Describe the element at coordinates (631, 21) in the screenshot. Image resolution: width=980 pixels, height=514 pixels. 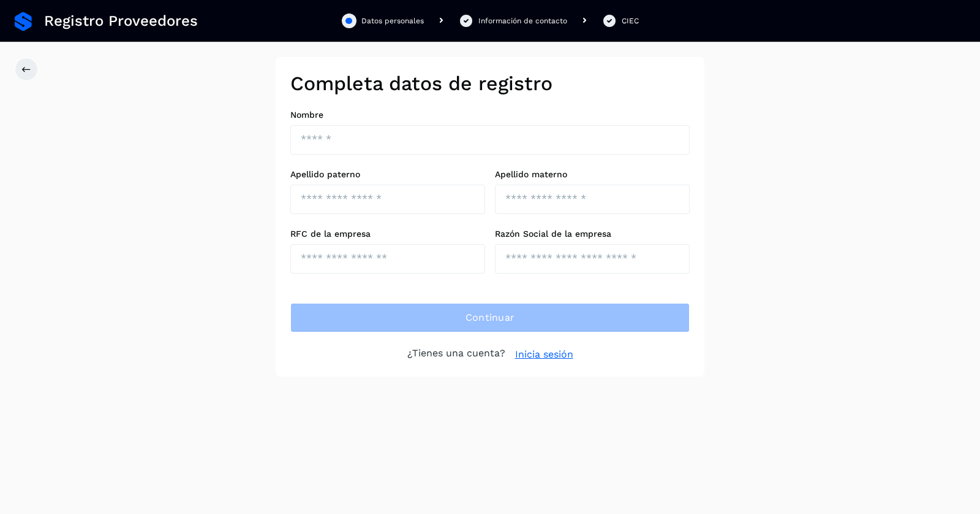
I see `div: CIEC` at that location.